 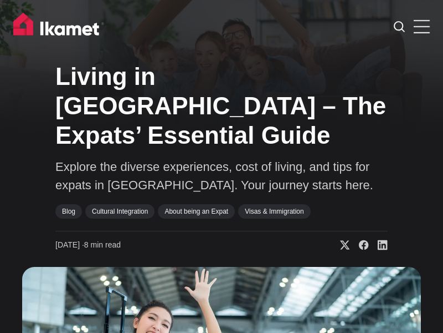 What do you see at coordinates (69, 211) in the screenshot?
I see `a: Blog` at bounding box center [69, 211].